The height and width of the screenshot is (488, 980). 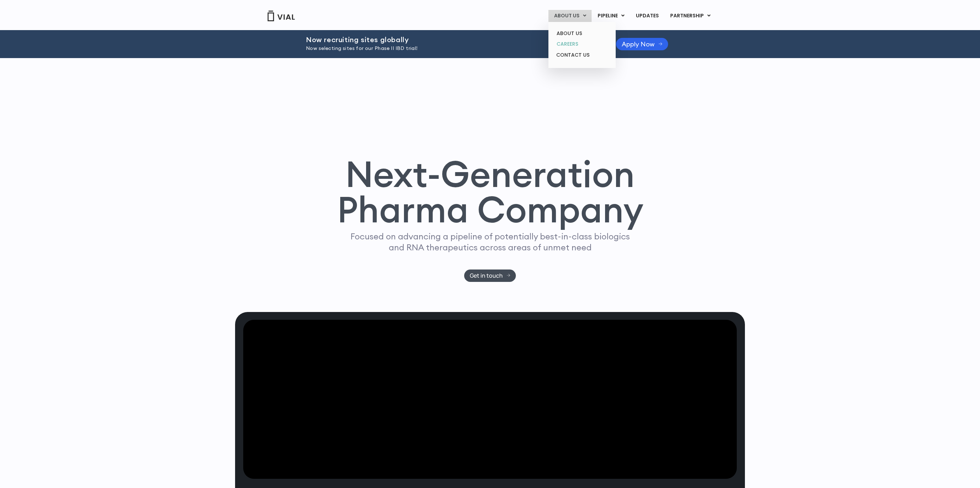 I want to click on a: PIPELINEMenu Toggle, so click(x=611, y=16).